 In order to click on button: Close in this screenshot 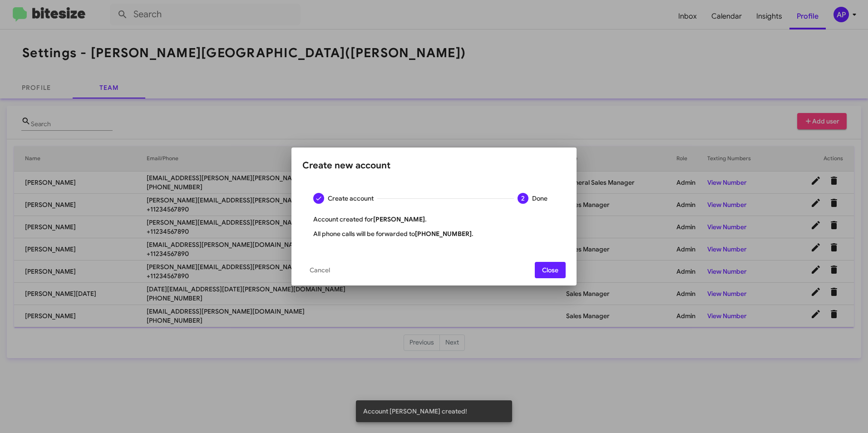, I will do `click(550, 270)`.